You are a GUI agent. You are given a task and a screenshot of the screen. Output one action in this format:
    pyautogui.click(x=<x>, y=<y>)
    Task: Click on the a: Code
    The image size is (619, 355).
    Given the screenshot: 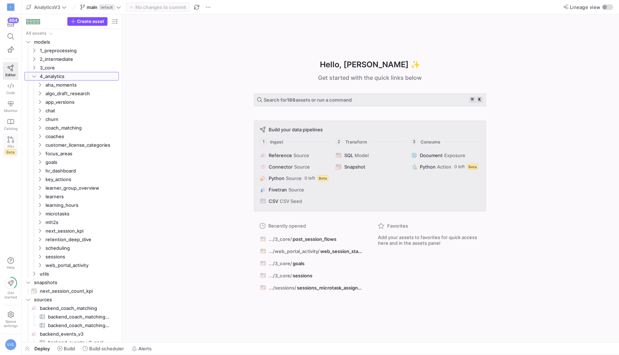 What is the action you would take?
    pyautogui.click(x=10, y=89)
    